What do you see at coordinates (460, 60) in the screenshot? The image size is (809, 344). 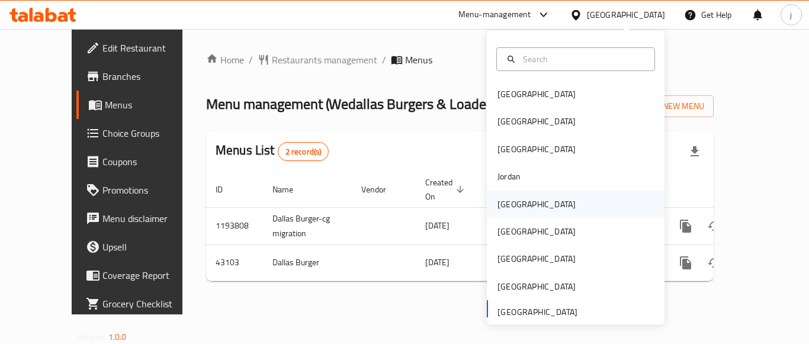 I see `nav: breadcrumb` at bounding box center [460, 60].